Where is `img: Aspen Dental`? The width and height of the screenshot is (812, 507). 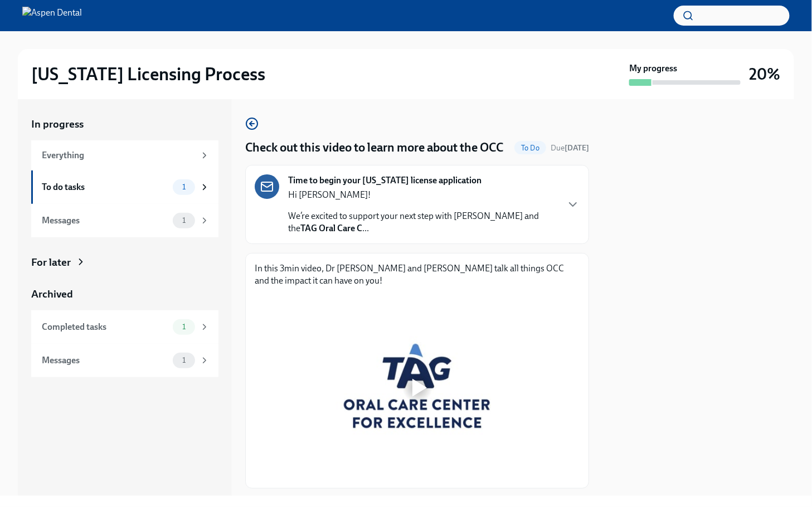 img: Aspen Dental is located at coordinates (51, 15).